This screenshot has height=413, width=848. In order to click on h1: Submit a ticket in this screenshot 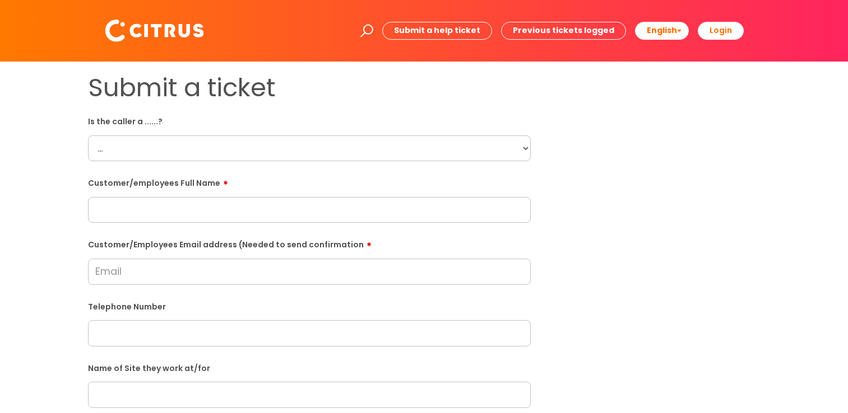, I will do `click(309, 88)`.